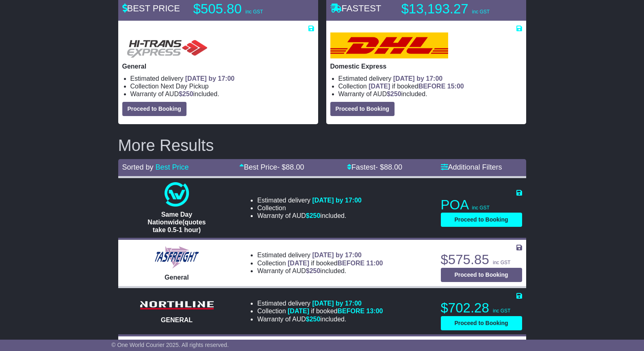 This screenshot has height=351, width=644. I want to click on span: BEST PRICE, so click(151, 8).